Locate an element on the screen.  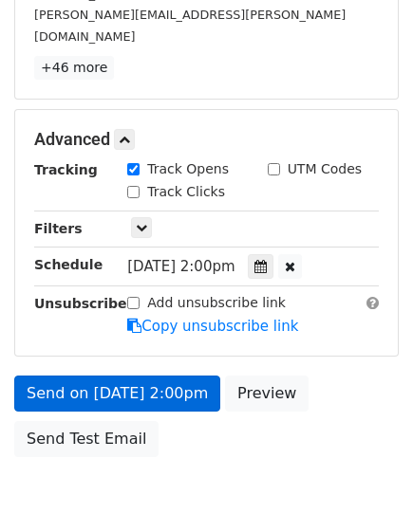
div: Chat Widget is located at coordinates (365, 487).